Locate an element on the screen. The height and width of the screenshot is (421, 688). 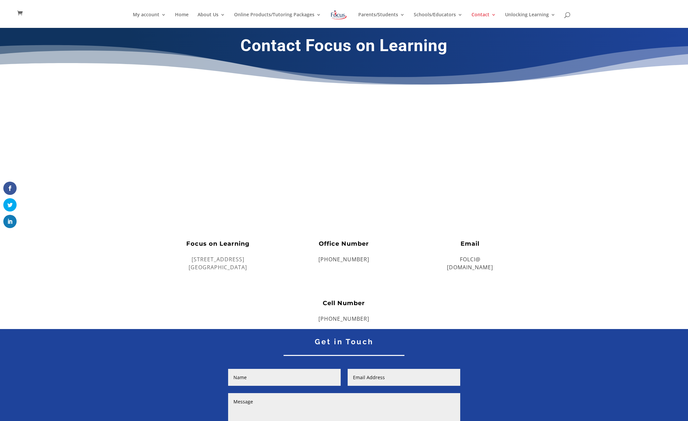
a: About Us is located at coordinates (211, 20).